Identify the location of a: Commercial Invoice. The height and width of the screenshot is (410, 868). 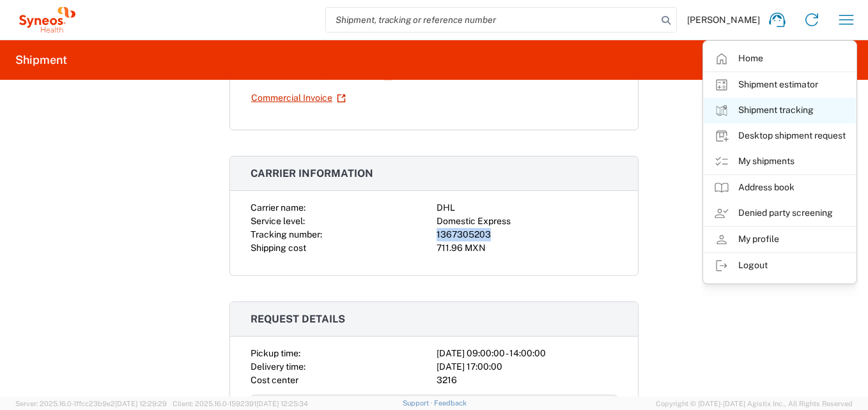
(298, 98).